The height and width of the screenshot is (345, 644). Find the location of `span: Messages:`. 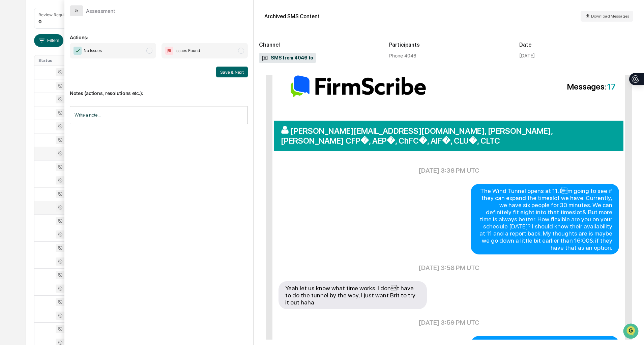

span: Messages: is located at coordinates (533, 86).